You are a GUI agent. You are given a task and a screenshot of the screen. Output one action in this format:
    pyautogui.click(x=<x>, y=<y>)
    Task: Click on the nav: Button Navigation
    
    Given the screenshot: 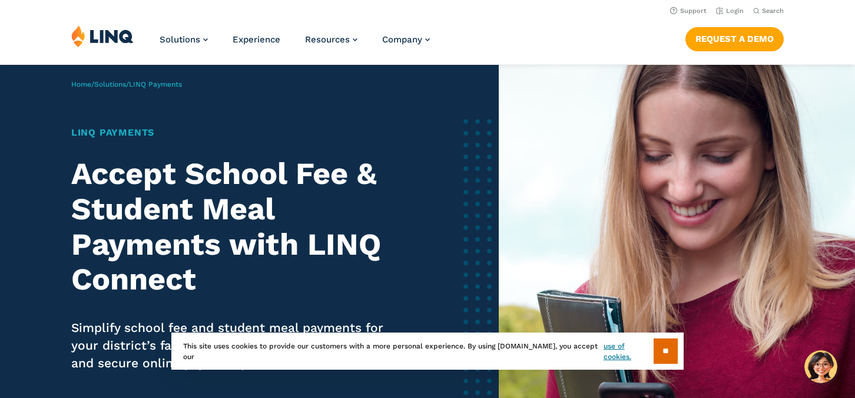 What is the action you would take?
    pyautogui.click(x=735, y=38)
    